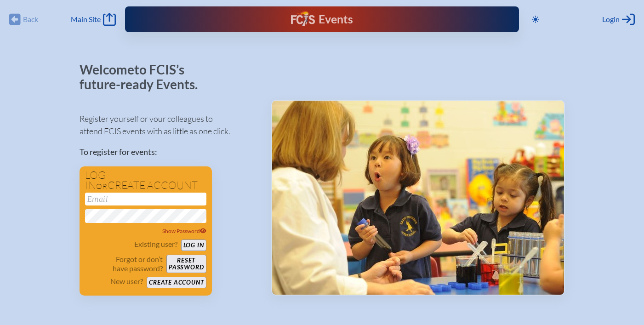 Image resolution: width=644 pixels, height=325 pixels. I want to click on a: Main Site, so click(93, 19).